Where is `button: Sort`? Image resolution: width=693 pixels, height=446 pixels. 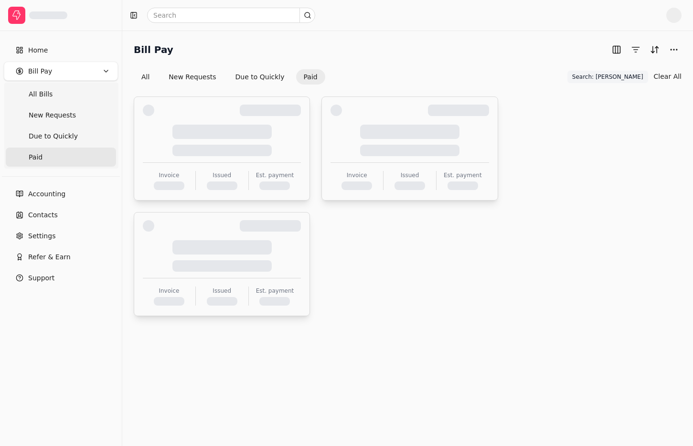 button: Sort is located at coordinates (655, 50).